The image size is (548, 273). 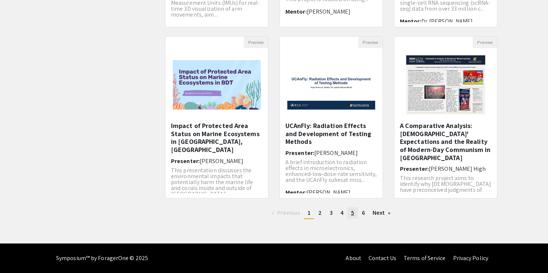 What do you see at coordinates (424, 258) in the screenshot?
I see `a: Terms of Service` at bounding box center [424, 258].